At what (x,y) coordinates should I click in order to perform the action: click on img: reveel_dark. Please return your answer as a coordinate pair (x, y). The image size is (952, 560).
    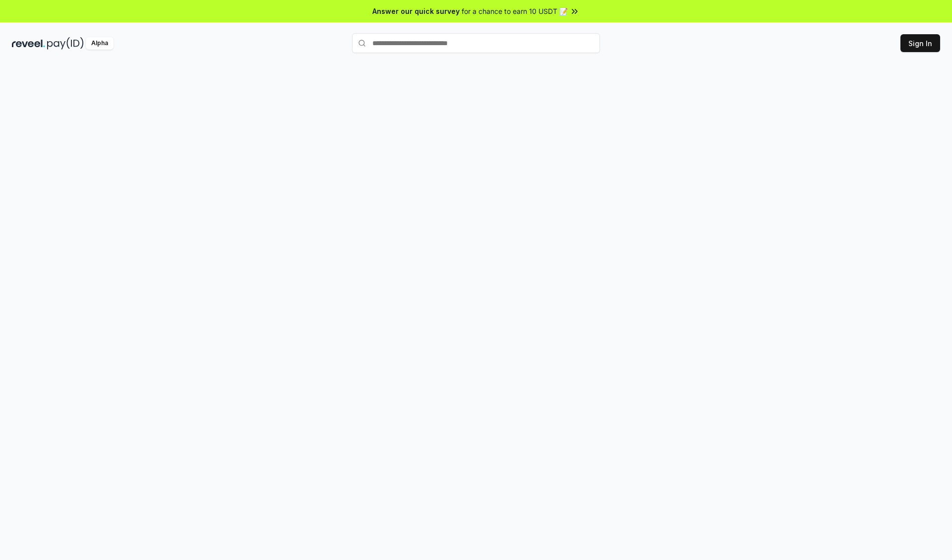
    Looking at the image, I should click on (28, 44).